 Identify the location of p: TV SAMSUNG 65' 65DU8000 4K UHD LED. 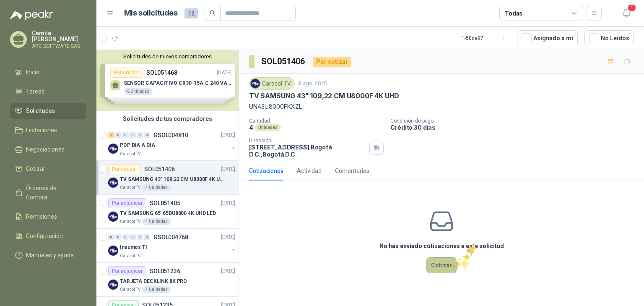
(168, 213).